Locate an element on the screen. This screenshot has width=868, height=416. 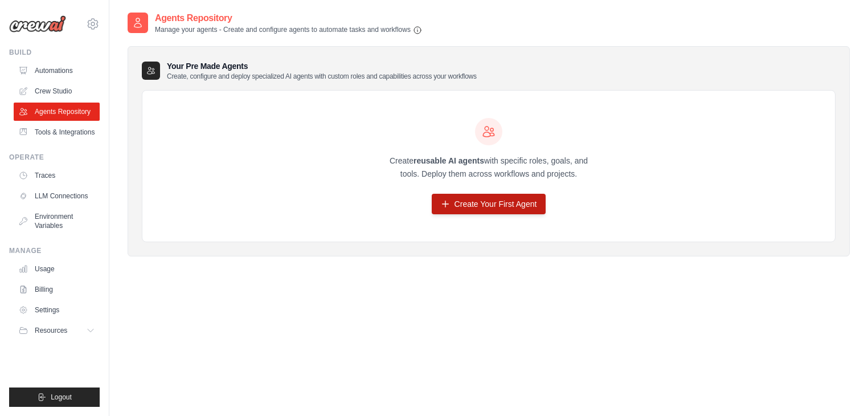
a: Billing is located at coordinates (56, 290).